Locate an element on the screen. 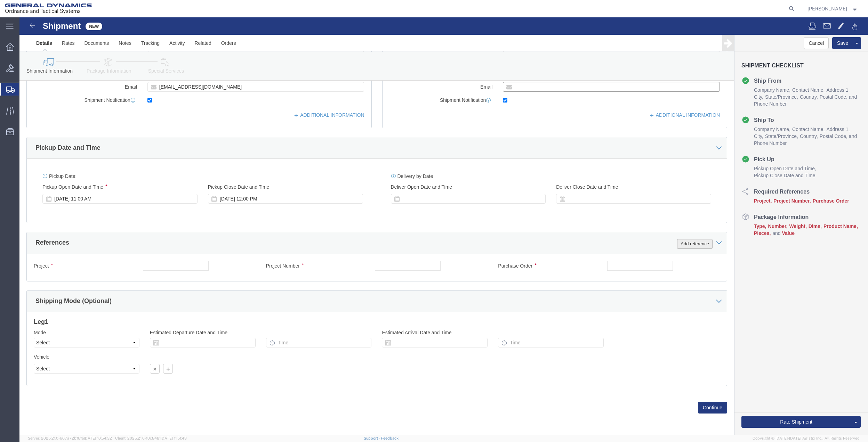 Image resolution: width=868 pixels, height=442 pixels. span: Server: 2025.21.0-667a72bf6fa is located at coordinates (70, 438).